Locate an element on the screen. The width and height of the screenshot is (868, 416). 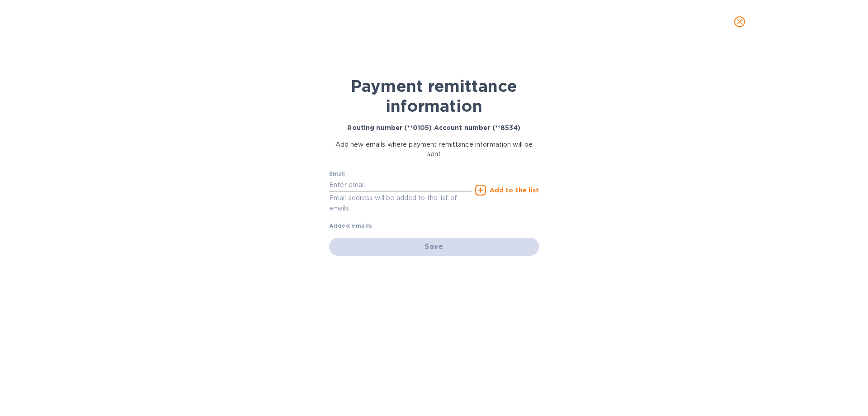
p: Email address will be added to the list of emails is located at coordinates (400, 203).